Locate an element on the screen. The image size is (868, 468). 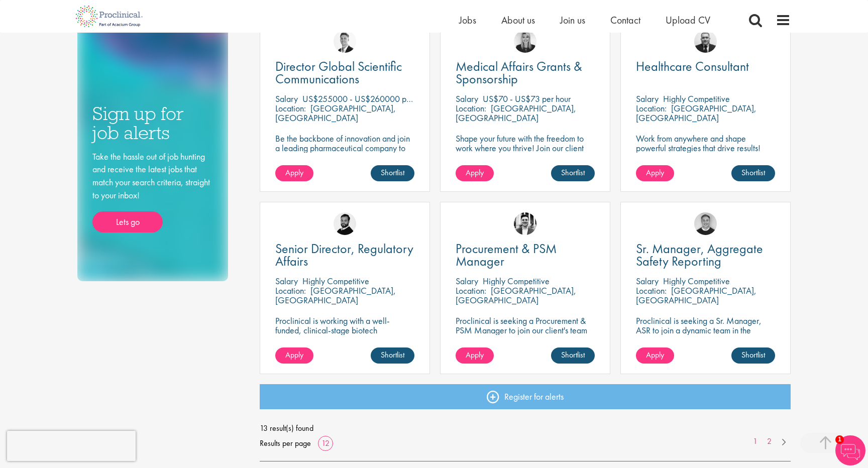
a: Jobs is located at coordinates (468, 20).